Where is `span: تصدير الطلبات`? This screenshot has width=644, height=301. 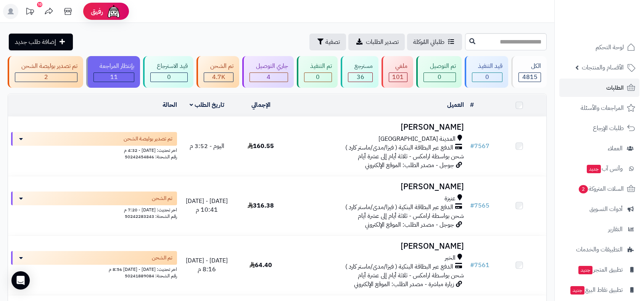
span: تصدير الطلبات is located at coordinates (382, 42).